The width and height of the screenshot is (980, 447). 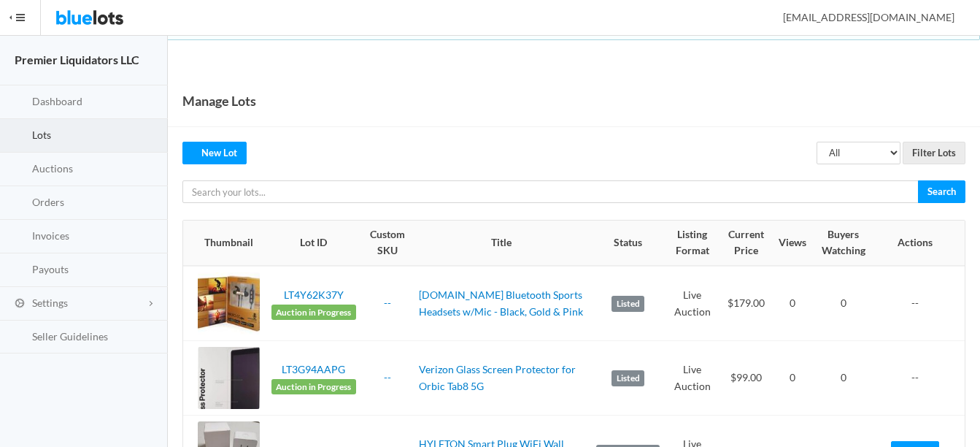 I want to click on ion-icon: paper plane, so click(x=20, y=270).